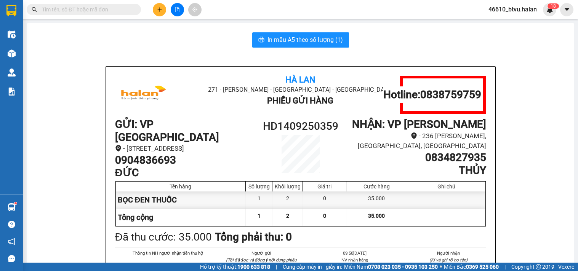 The image size is (578, 271). Describe the element at coordinates (177, 10) in the screenshot. I see `button: file-add` at that location.